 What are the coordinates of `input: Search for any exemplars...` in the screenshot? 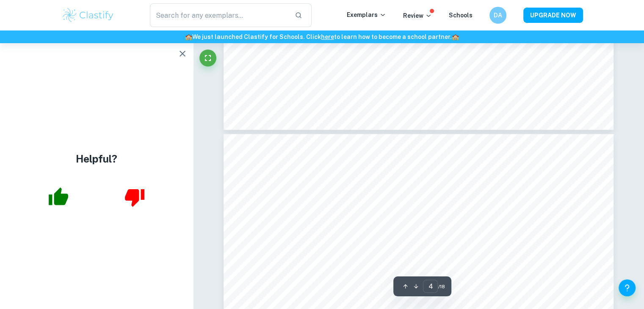 It's located at (219, 15).